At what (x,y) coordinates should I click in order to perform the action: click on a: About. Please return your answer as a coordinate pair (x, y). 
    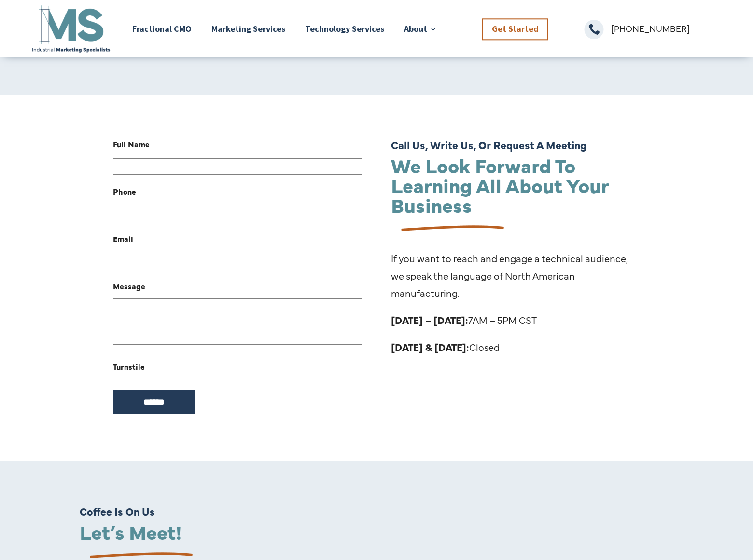
    Looking at the image, I should click on (421, 28).